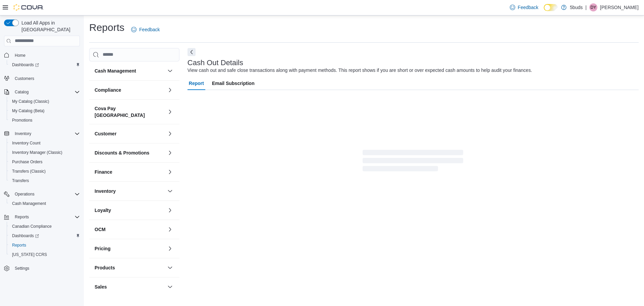 This screenshot has height=306, width=644. What do you see at coordinates (45, 226) in the screenshot?
I see `span: Canadian Compliance` at bounding box center [45, 226].